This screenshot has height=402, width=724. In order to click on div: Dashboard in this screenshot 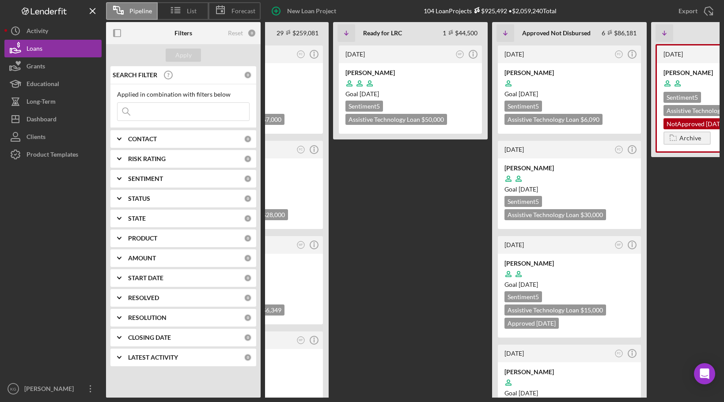, I will do `click(42, 120)`.